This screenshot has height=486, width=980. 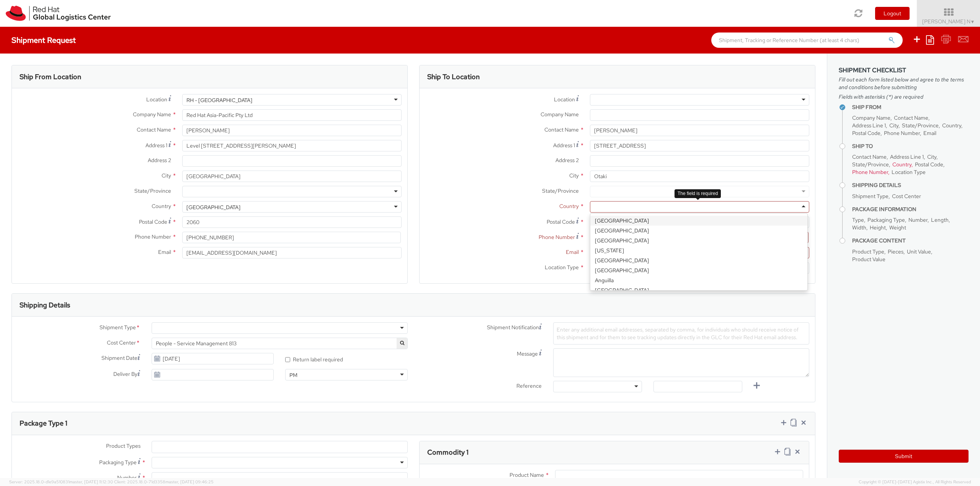 What do you see at coordinates (919, 252) in the screenshot?
I see `span: Unit Value` at bounding box center [919, 252].